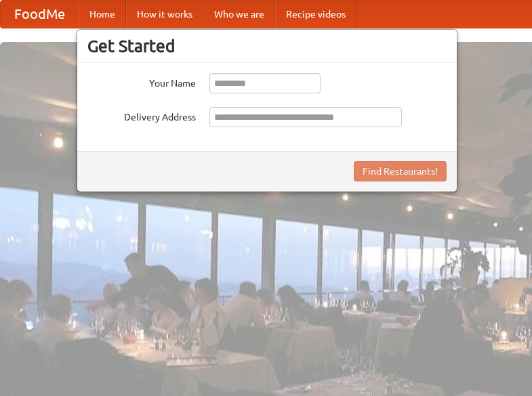 The width and height of the screenshot is (532, 396). I want to click on button: Find Restaurants!, so click(400, 172).